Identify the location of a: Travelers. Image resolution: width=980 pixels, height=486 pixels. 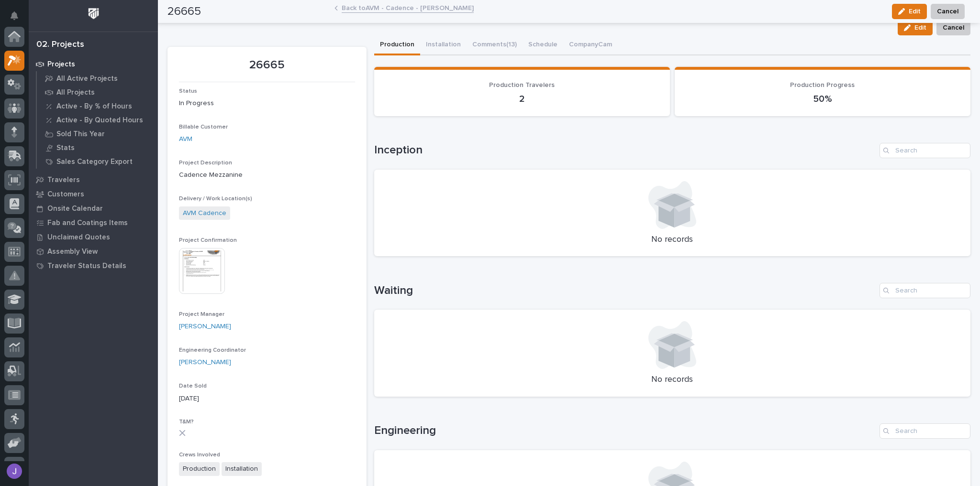
(93, 180).